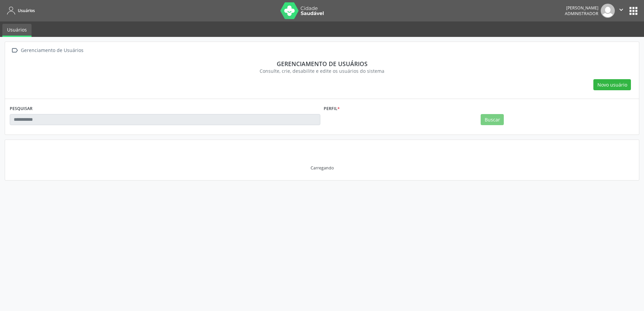 Image resolution: width=644 pixels, height=311 pixels. Describe the element at coordinates (582, 14) in the screenshot. I see `span: Administrador` at that location.